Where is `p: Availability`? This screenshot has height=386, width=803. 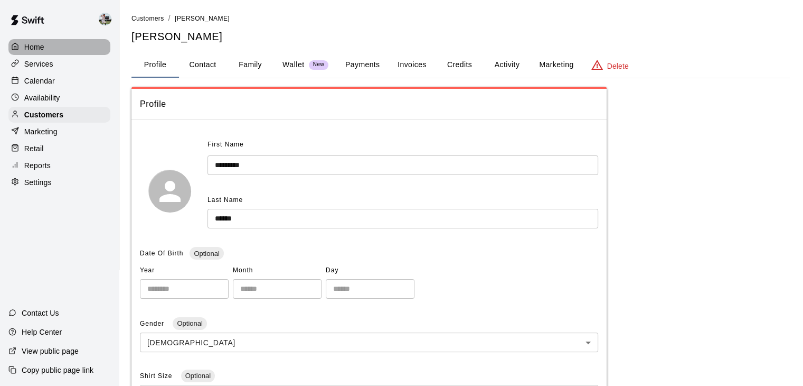
p: Availability is located at coordinates (42, 98).